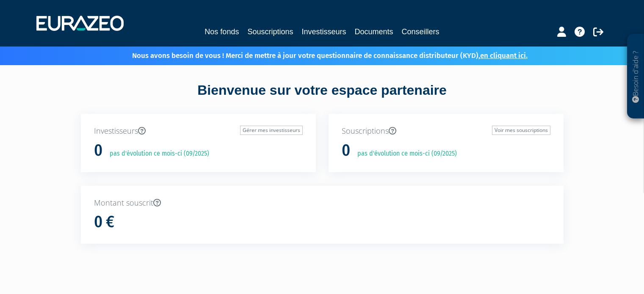 Image resolution: width=644 pixels, height=294 pixels. What do you see at coordinates (323, 32) in the screenshot?
I see `a: Investisseurs` at bounding box center [323, 32].